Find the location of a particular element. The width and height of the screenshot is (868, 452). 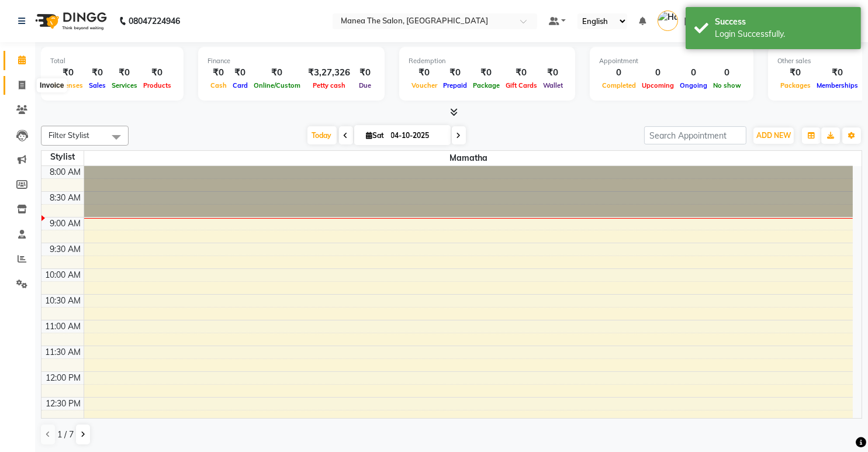

div: Login Successfully. is located at coordinates (784, 34).